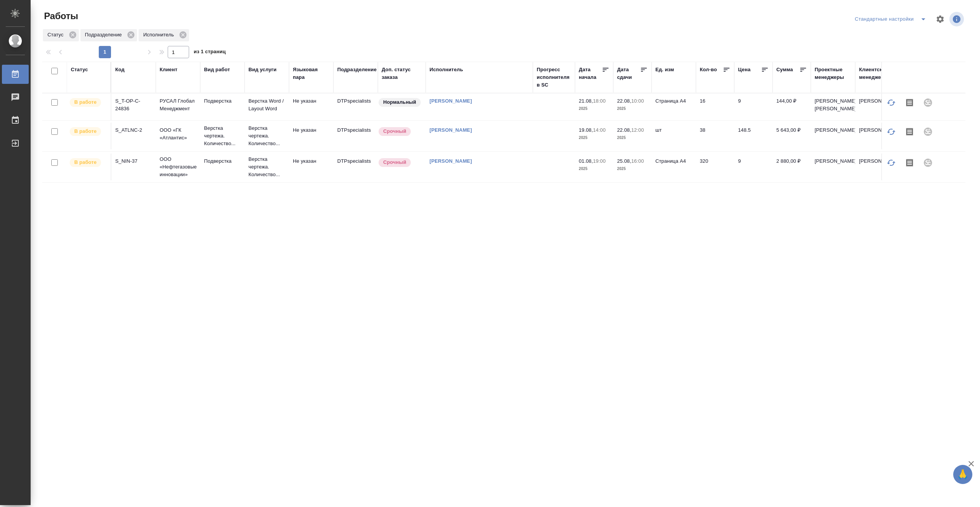  Describe the element at coordinates (586, 129) in the screenshot. I see `p: 19.08,` at that location.